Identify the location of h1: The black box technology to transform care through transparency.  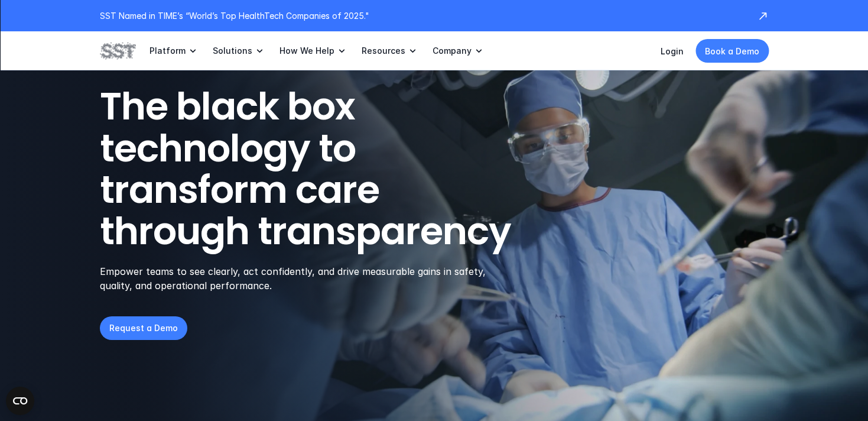
(334, 169).